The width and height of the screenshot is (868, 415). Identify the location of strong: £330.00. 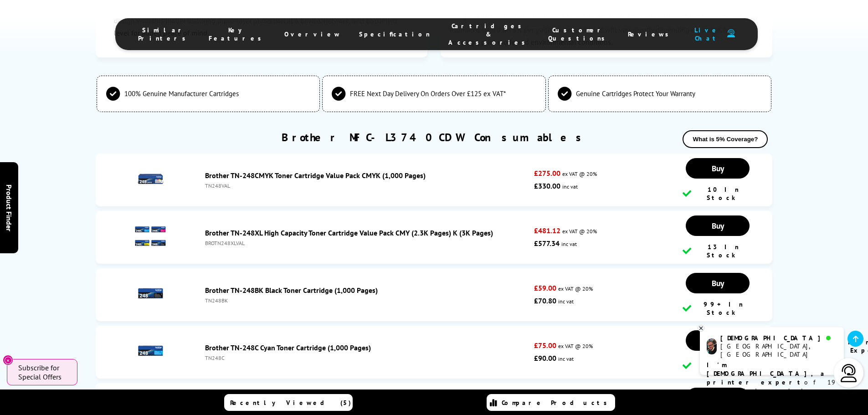
(548, 186).